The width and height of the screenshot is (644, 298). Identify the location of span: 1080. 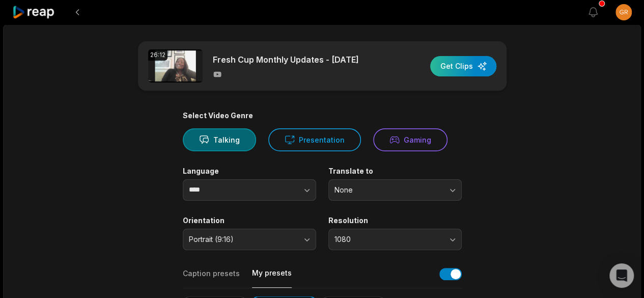
(388, 239).